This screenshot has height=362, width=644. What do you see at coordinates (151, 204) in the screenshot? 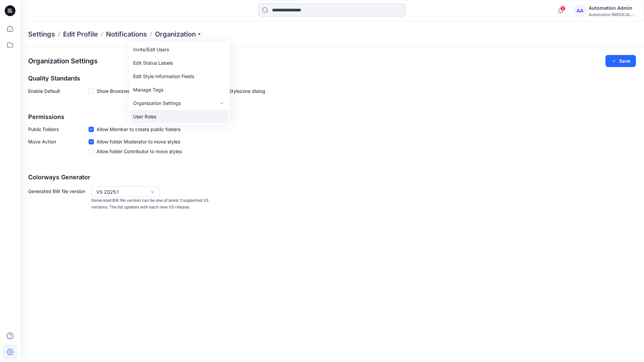
I see `p: Generated BW file version can be one of latest 3 supported VS versions. The list updates with eac...` at bounding box center [151, 204].